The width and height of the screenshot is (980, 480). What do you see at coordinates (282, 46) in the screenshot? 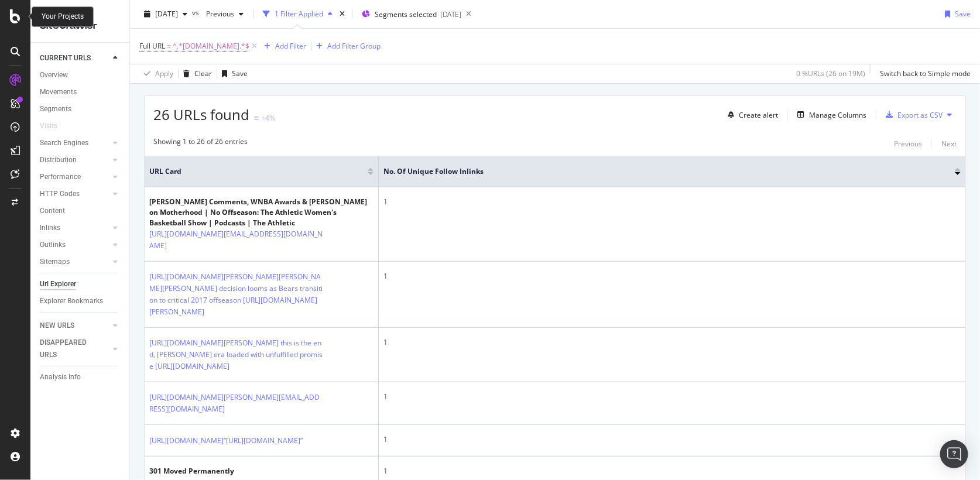
I see `button: Add Filter` at bounding box center [282, 46].